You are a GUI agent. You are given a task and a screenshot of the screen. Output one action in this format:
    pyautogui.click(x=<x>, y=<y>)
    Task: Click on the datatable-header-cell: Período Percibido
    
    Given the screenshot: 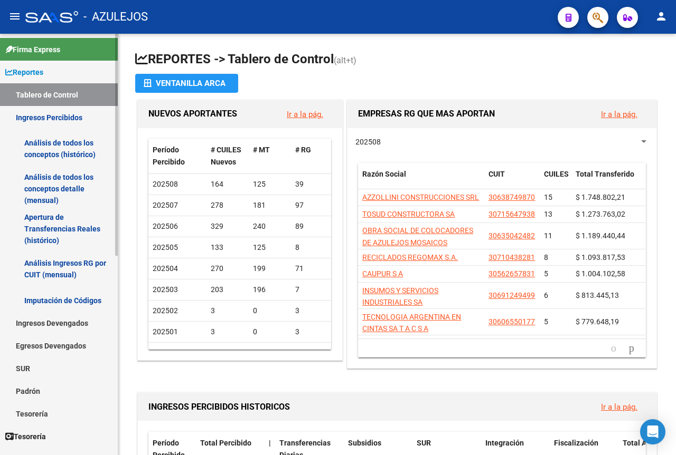 What is the action you would take?
    pyautogui.click(x=177, y=156)
    